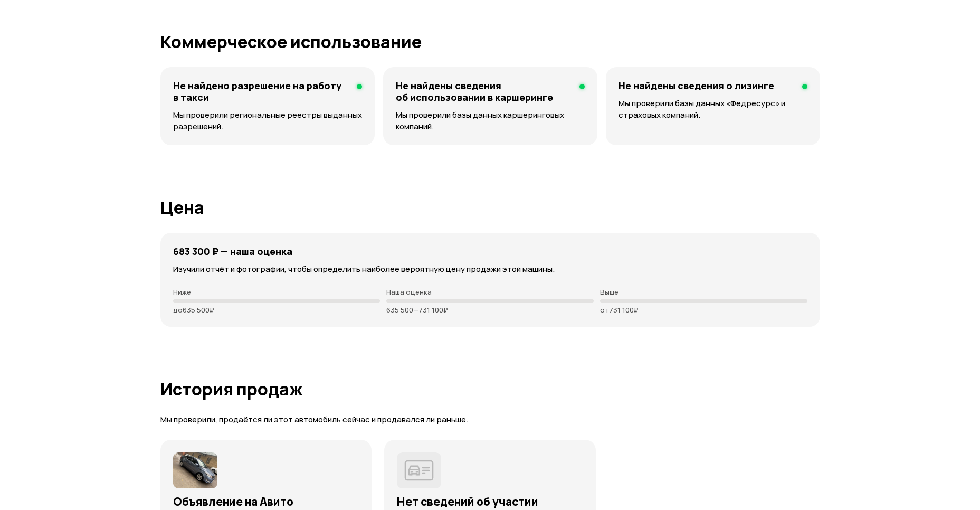  I want to click on p: Мы проверили базы данных «Федресурс» и страховых компаний., so click(712, 110).